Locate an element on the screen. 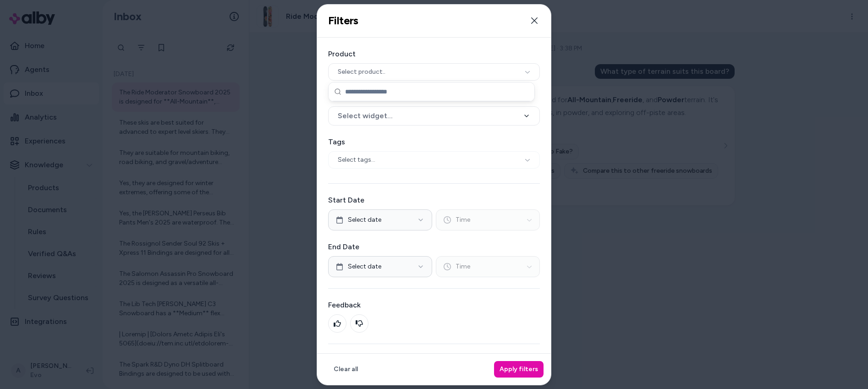  label: Product is located at coordinates (434, 54).